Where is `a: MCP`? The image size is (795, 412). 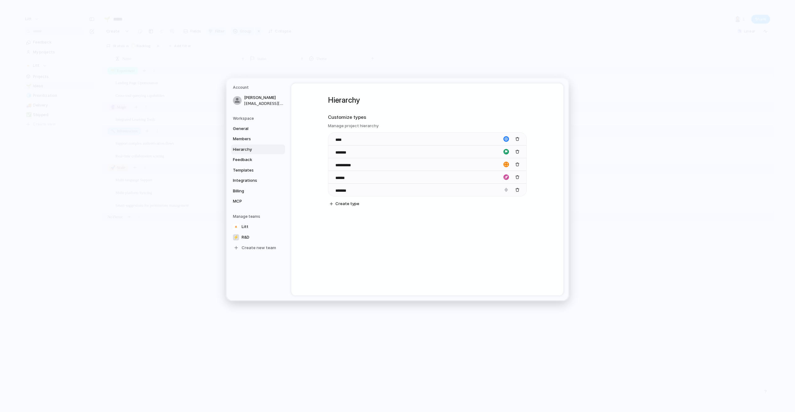 a: MCP is located at coordinates (258, 201).